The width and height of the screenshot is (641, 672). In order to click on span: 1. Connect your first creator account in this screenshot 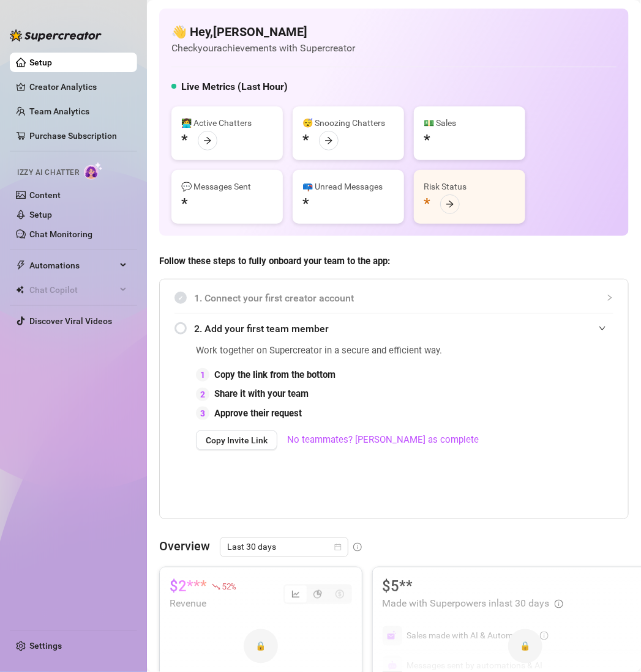, I will do `click(403, 298)`.